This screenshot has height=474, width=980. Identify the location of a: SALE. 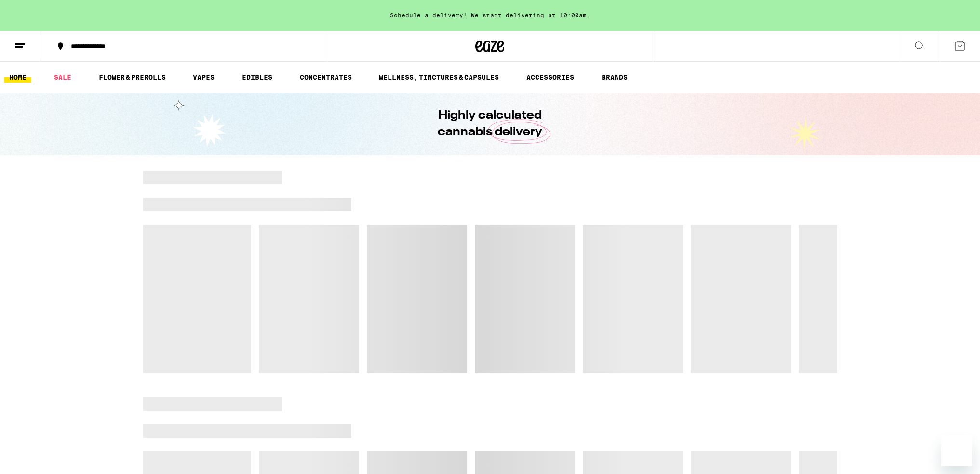
(63, 77).